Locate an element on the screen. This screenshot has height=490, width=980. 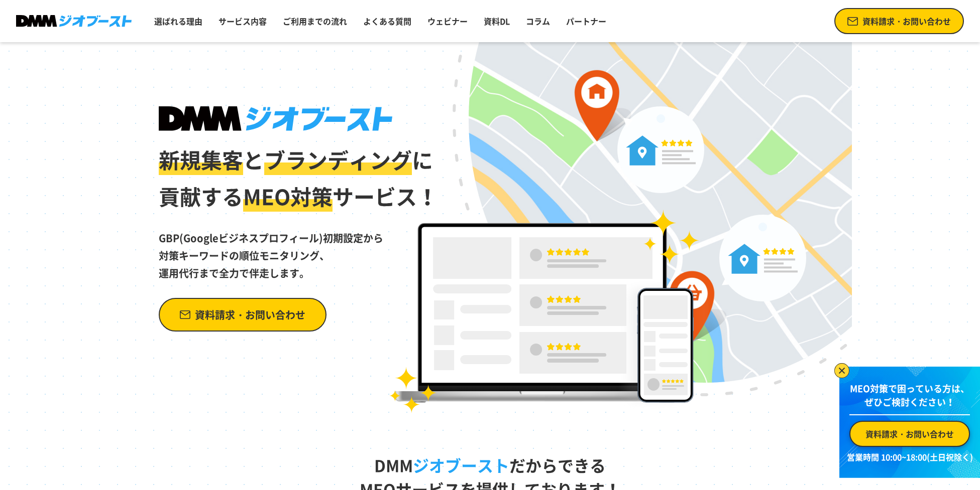
p: 営業時間 10:00~18:00(土日祝除く) is located at coordinates (910, 458).